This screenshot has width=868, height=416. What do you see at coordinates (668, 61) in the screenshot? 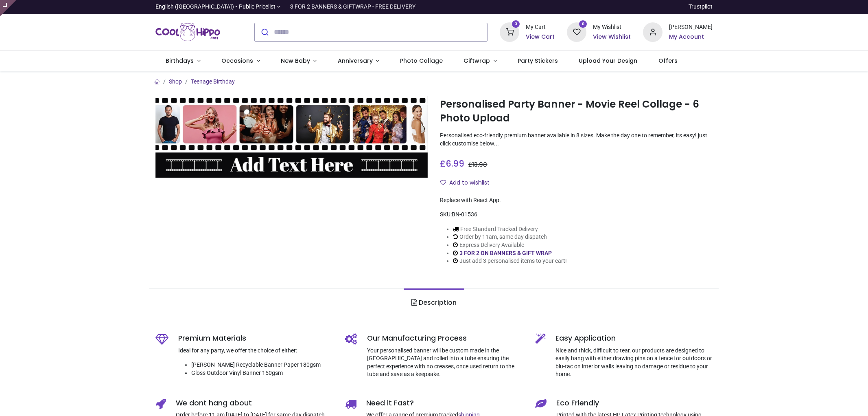
I see `span: Offers` at bounding box center [668, 61].